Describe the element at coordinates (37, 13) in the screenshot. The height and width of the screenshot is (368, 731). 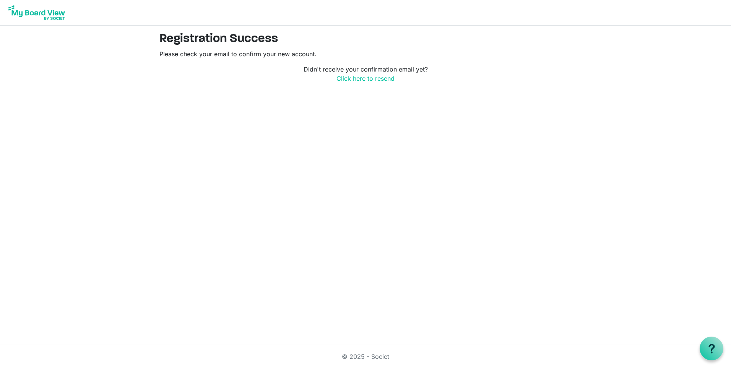
I see `img: My Board View Logo` at that location.